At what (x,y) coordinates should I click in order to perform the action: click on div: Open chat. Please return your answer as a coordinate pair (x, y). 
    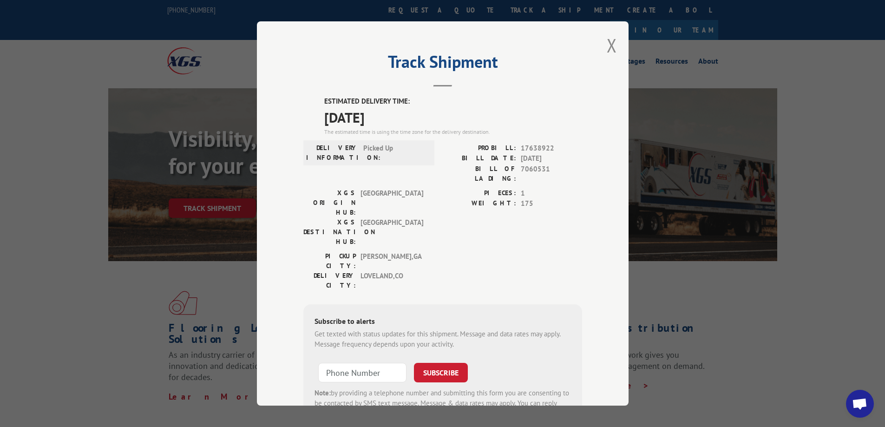
    Looking at the image, I should click on (860, 404).